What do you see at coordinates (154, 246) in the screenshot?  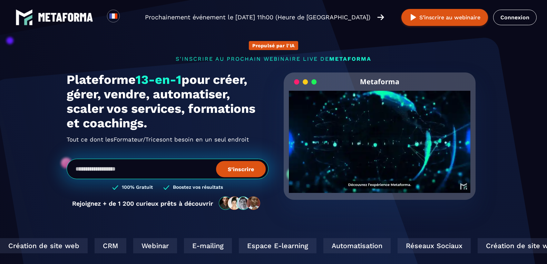 I see `div: Webinar` at bounding box center [154, 246].